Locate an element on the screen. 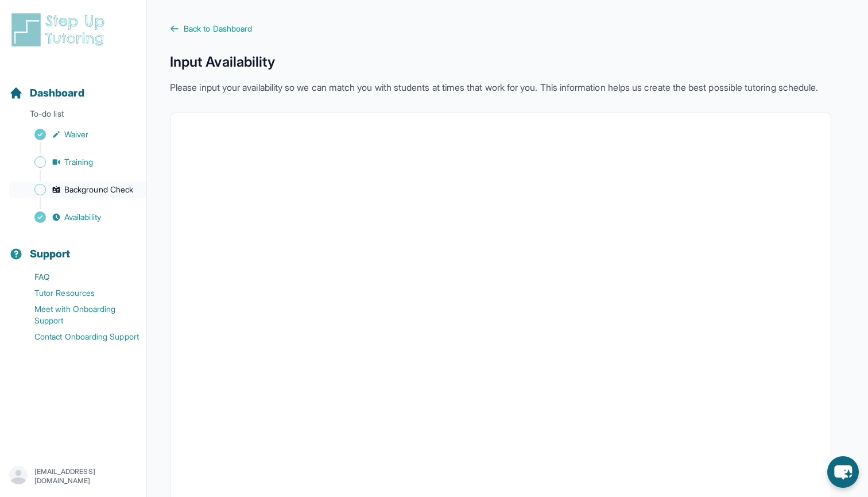 The width and height of the screenshot is (868, 497). p: Please input your availability so we can match you with students at times that work for you. This... is located at coordinates (501, 88).